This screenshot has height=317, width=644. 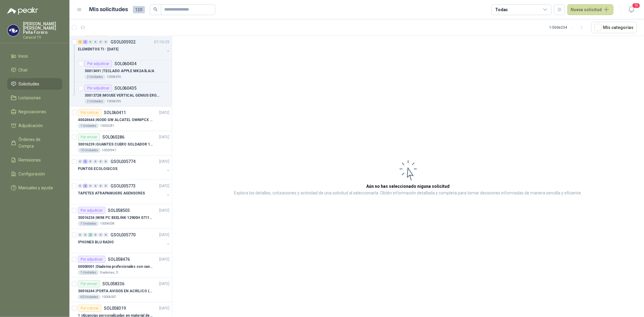 I want to click on p: SOL058336, so click(x=113, y=284).